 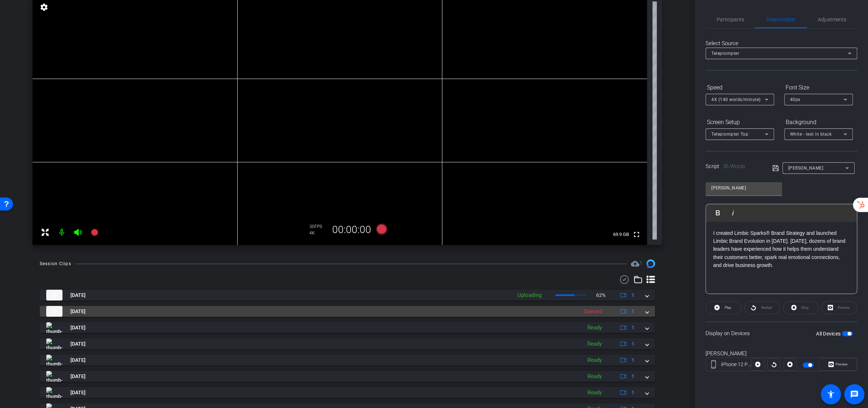 What do you see at coordinates (831, 395) in the screenshot?
I see `mat-icon: accessibility` at bounding box center [831, 395].